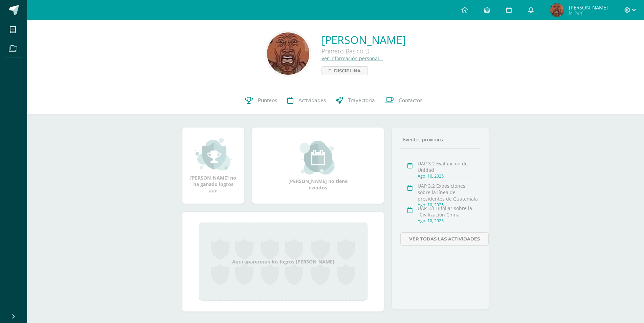 This screenshot has width=644, height=323. What do you see at coordinates (267, 100) in the screenshot?
I see `span: Punteos` at bounding box center [267, 100].